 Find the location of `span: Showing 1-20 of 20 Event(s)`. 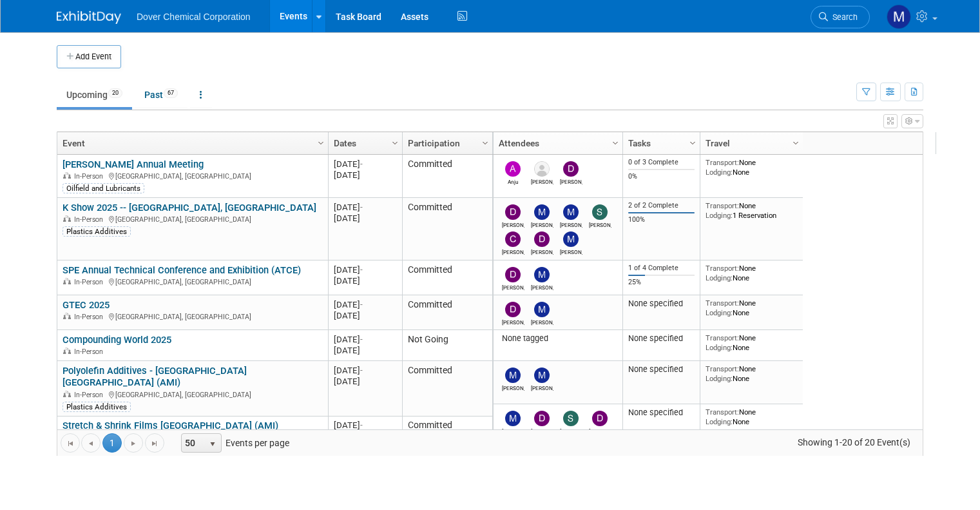

span: Showing 1-20 of 20 Event(s) is located at coordinates (854, 443).